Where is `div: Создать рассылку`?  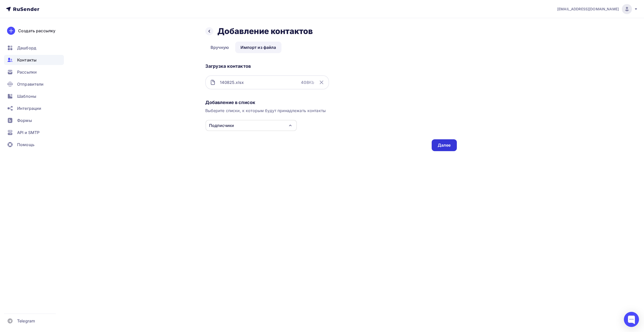 div: Создать рассылку is located at coordinates (37, 31).